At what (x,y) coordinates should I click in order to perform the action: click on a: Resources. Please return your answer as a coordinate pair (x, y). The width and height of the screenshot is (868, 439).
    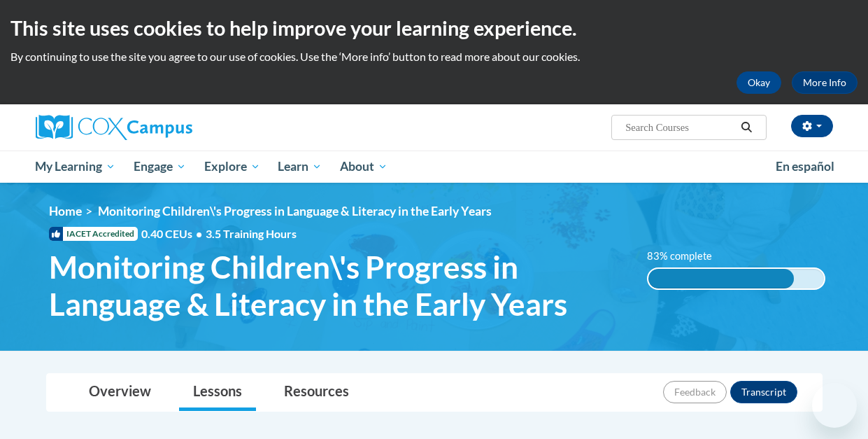
    Looking at the image, I should click on (316, 392).